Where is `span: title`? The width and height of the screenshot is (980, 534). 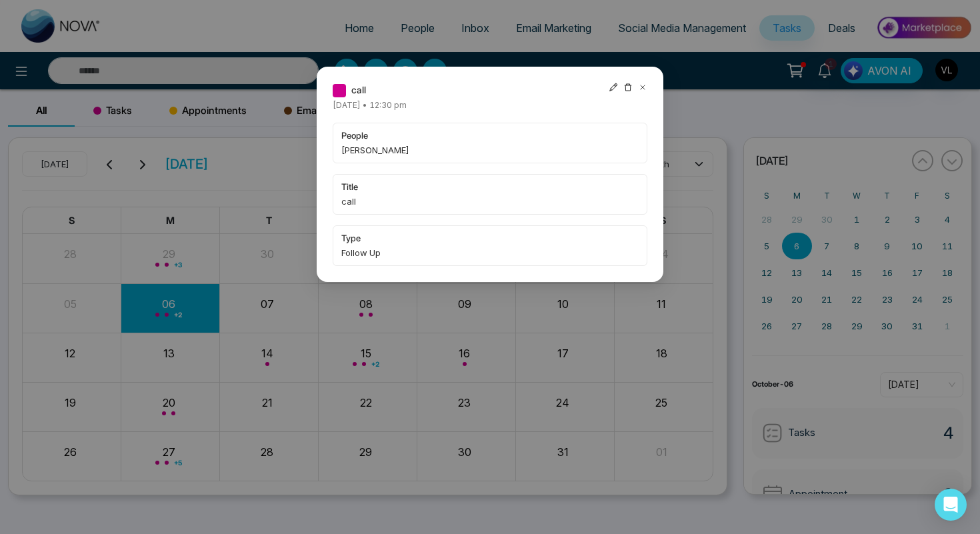 span: title is located at coordinates (490, 187).